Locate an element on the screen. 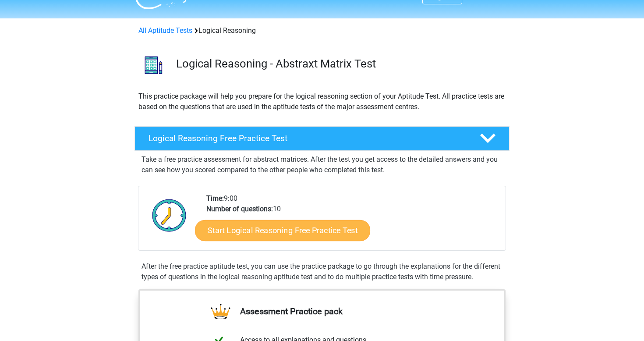 This screenshot has height=341, width=644. p: Take a free practice assessment for abstract matrices. After the test you get access to the detai... is located at coordinates (322, 165).